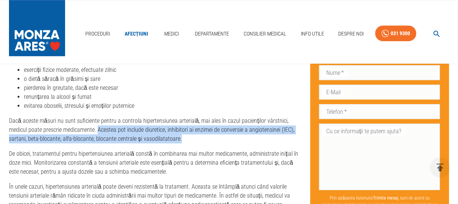 The image size is (458, 204). I want to click on li: o dietă săracă în grăsimi și sare, so click(161, 79).